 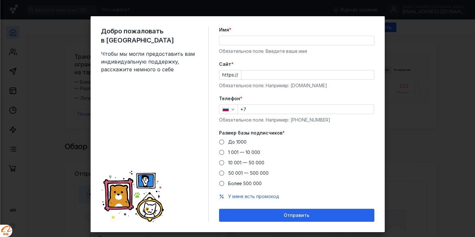 I want to click on span: Cайт, so click(x=225, y=64).